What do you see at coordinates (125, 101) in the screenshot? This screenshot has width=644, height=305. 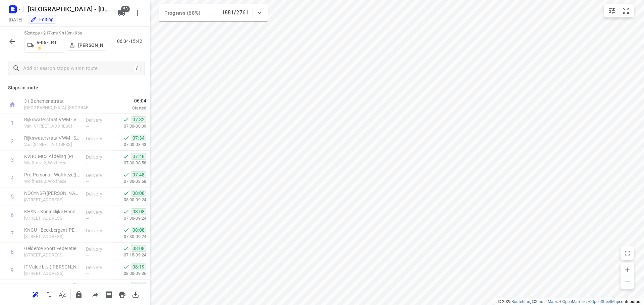 I see `span: 06:04` at bounding box center [125, 101].